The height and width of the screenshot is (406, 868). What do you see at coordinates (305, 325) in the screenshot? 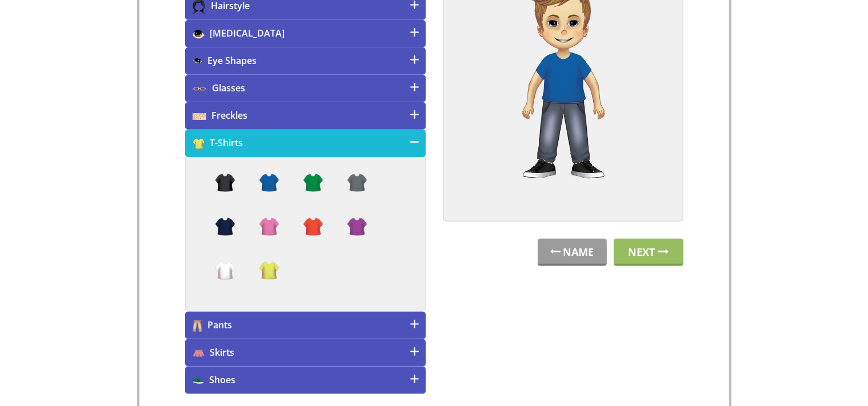
I see `h4: Pants` at bounding box center [305, 325].